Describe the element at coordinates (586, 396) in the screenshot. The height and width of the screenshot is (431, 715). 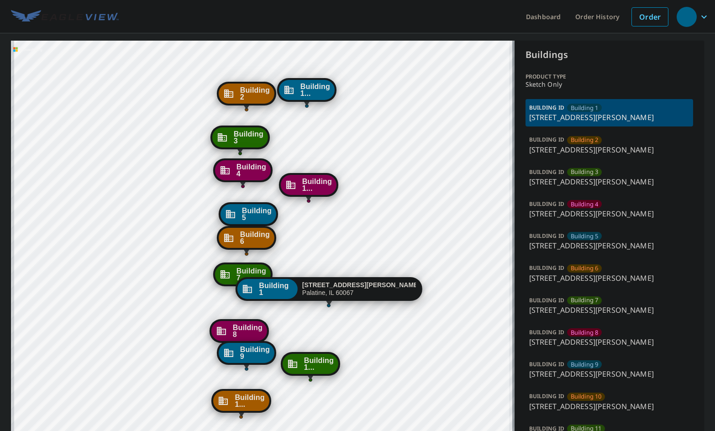
I see `span: Building 10` at that location.